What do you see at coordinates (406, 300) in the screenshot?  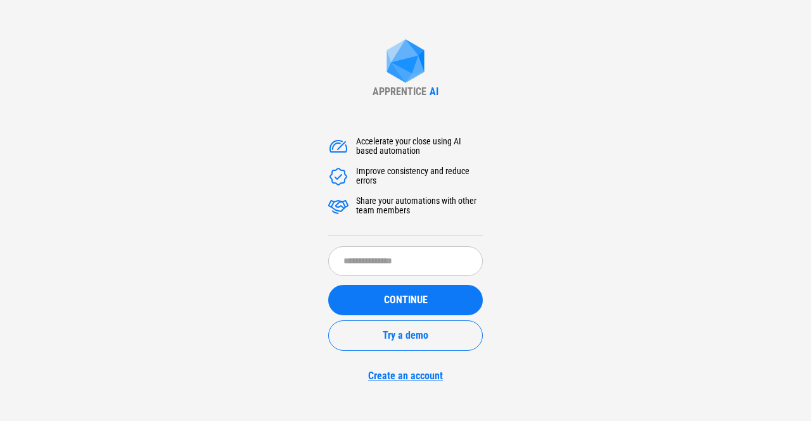 I see `span: CONTINUE` at bounding box center [406, 300].